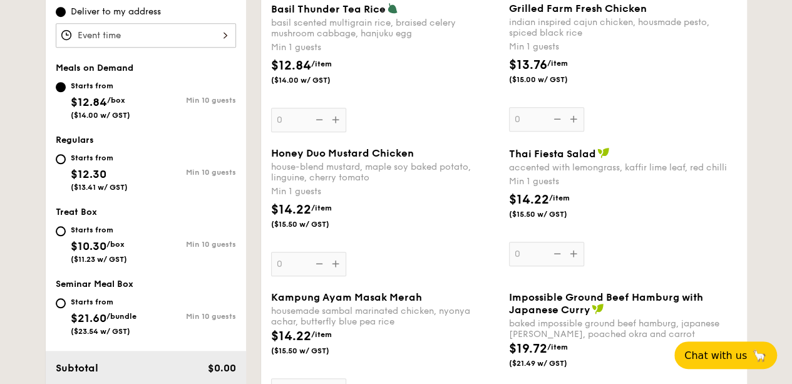  I want to click on span: /bundle, so click(121, 316).